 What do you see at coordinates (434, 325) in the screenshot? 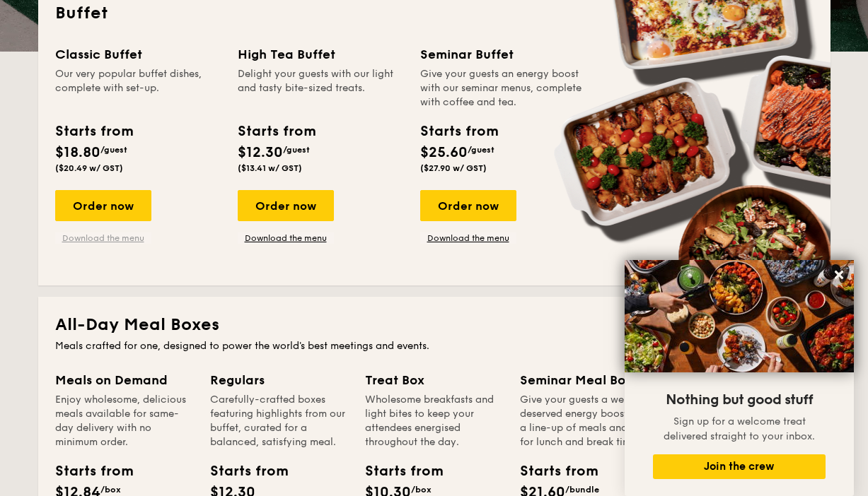
I see `h2: All-Day Meal Boxes` at bounding box center [434, 325].